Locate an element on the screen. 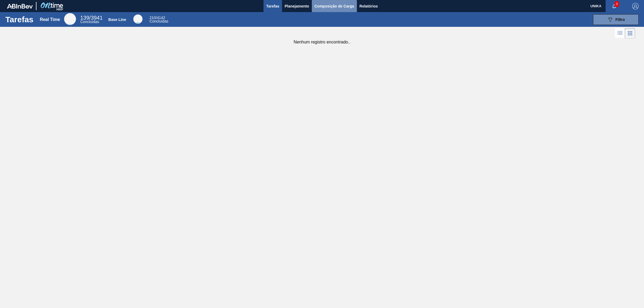  span: / 3941 is located at coordinates (91, 18).